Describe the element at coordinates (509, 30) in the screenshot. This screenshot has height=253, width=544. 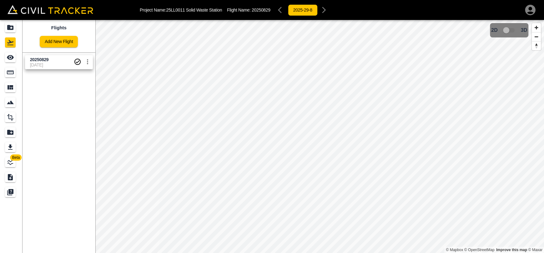
I see `span: 3D model not uploaded yet` at that location.